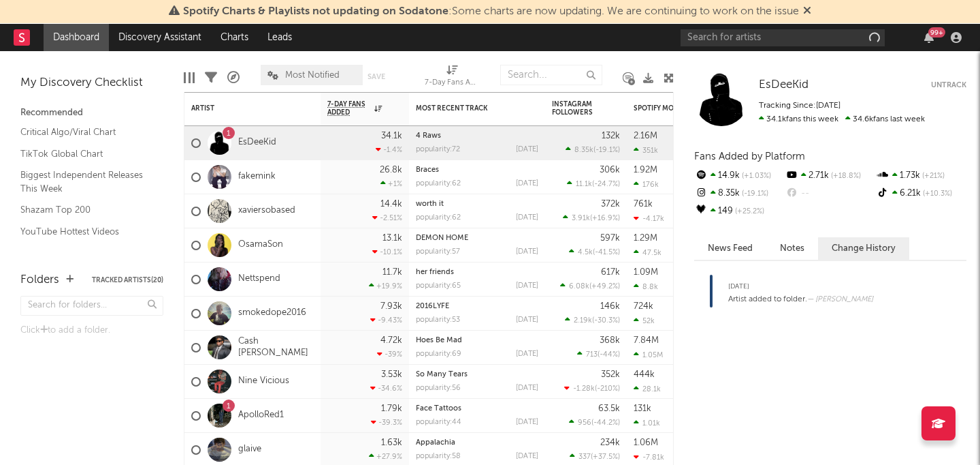  I want to click on span: 34.6k fans last week, so click(843, 119).